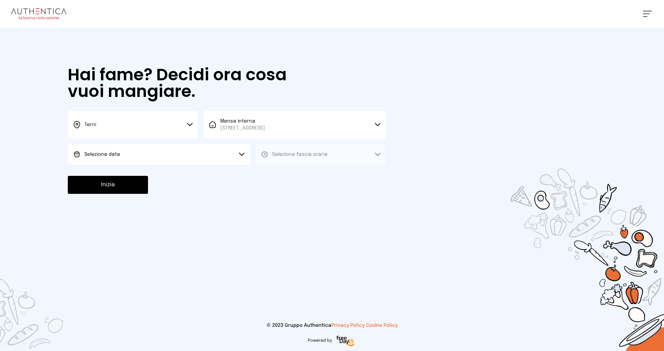 Image resolution: width=664 pixels, height=351 pixels. Describe the element at coordinates (567, 240) in the screenshot. I see `img: sticker-selezione-mensa.70a28f7.png` at that location.